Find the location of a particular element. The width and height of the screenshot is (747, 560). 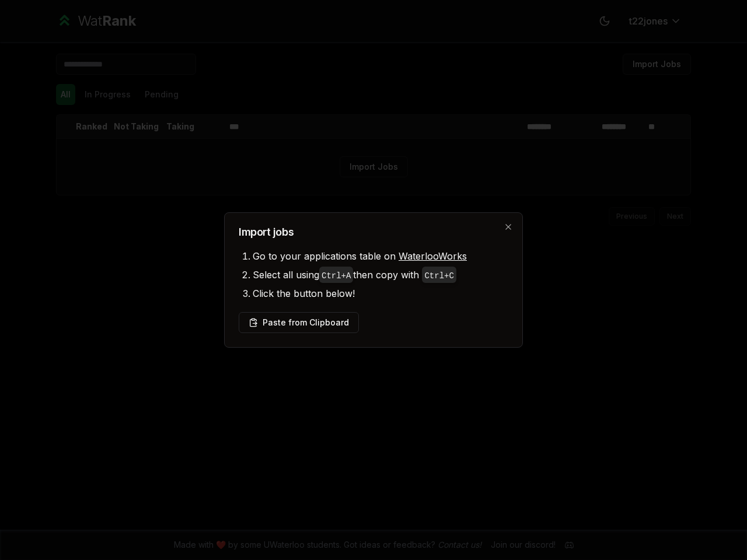

h2: Import jobs is located at coordinates (374, 232).